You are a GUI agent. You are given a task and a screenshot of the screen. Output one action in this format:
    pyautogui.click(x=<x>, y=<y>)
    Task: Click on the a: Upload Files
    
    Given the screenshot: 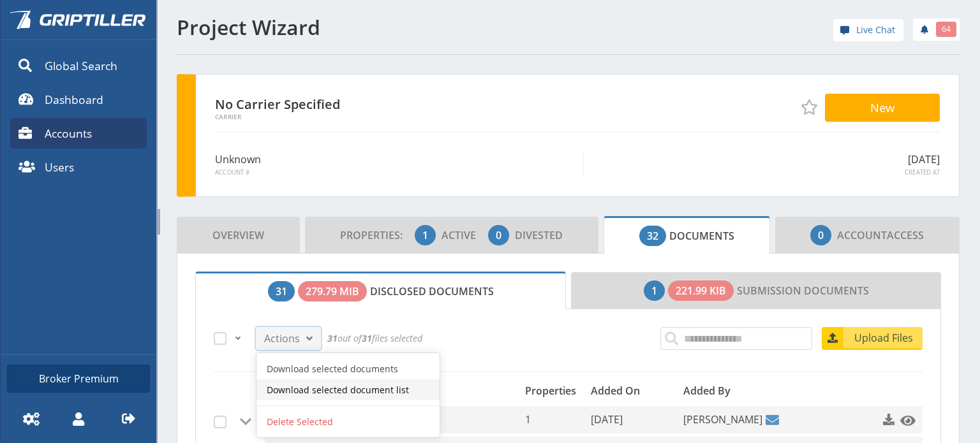 What is the action you would take?
    pyautogui.click(x=872, y=339)
    